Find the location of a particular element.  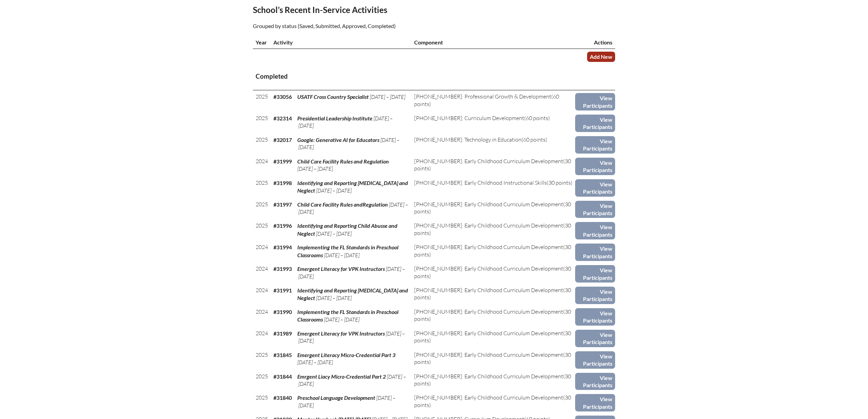

b: #31999 is located at coordinates (283, 161).